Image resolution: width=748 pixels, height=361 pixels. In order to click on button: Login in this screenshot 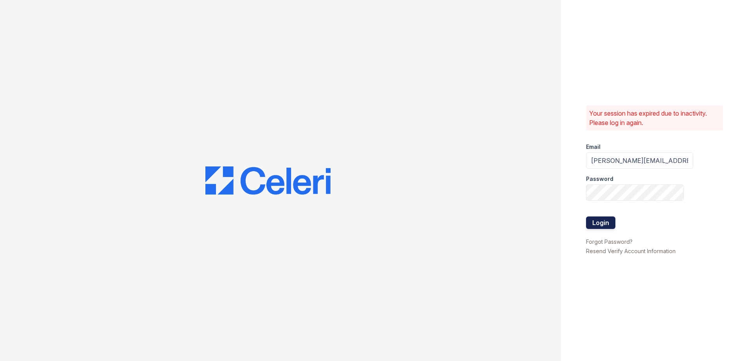, I will do `click(600, 223)`.